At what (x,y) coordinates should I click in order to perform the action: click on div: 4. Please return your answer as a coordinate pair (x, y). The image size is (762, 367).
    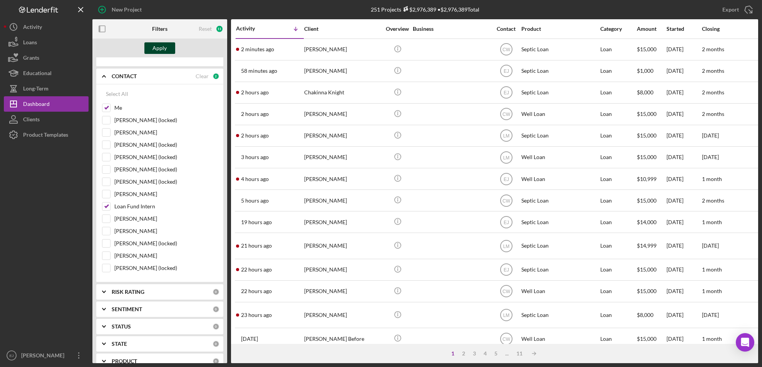
    Looking at the image, I should click on (485, 354).